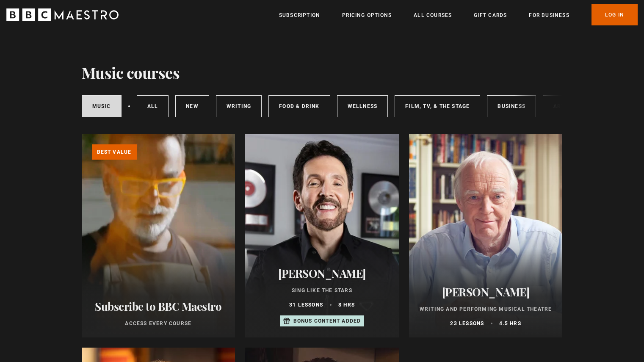 The height and width of the screenshot is (362, 644). Describe the element at coordinates (299, 15) in the screenshot. I see `a: Subscription` at that location.